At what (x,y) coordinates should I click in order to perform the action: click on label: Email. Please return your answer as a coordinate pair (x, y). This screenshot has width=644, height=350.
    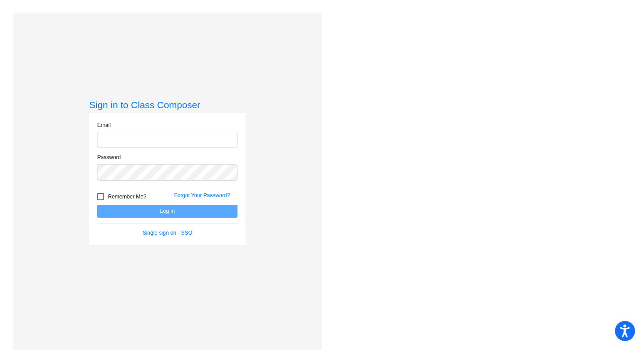
    Looking at the image, I should click on (104, 125).